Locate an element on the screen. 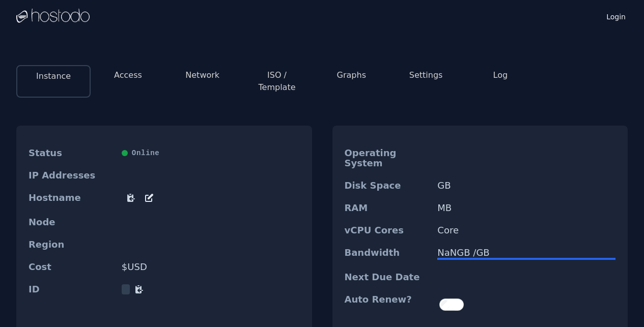  dt: Status is located at coordinates (71, 153).